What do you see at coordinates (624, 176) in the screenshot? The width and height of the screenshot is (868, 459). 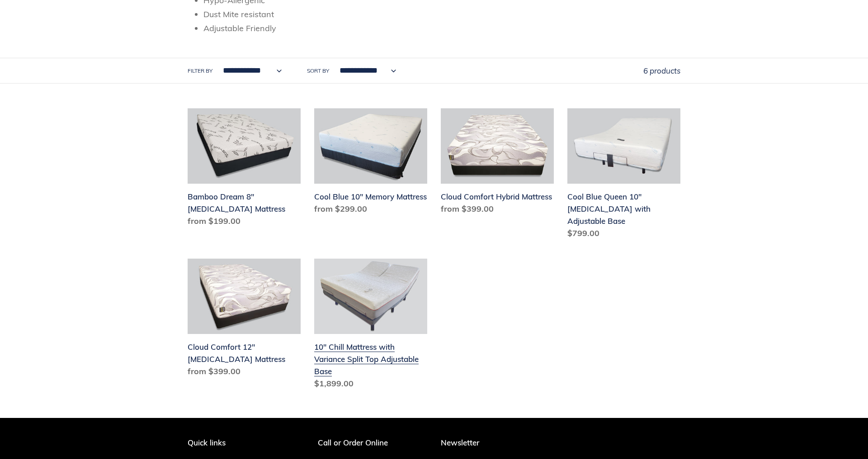 I see `a: Cool Blue Queen 10" Memory Foam with Adjustable Base` at bounding box center [624, 176].